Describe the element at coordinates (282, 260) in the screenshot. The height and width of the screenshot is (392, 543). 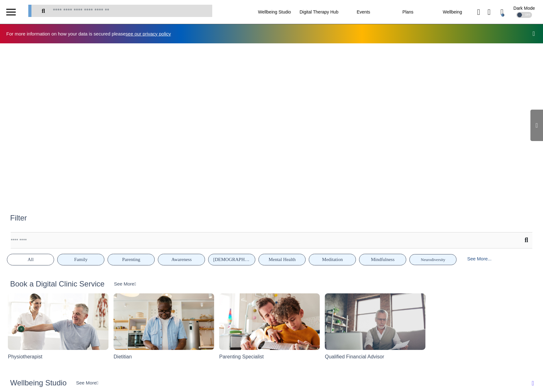
I see `button: Mental Health` at that location.